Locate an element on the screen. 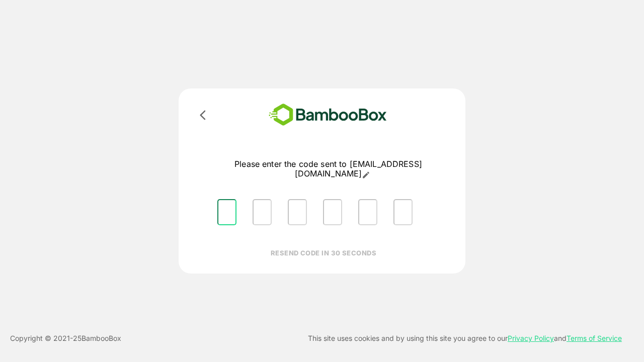 This screenshot has width=644, height=362. input: Please enter OTP character 4 is located at coordinates (333, 213).